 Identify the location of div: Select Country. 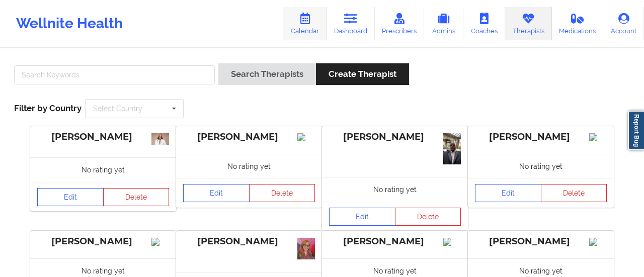
(117, 108).